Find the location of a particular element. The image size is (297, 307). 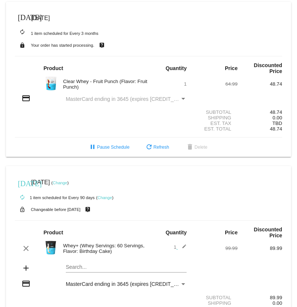

span: Delete is located at coordinates (196, 147).